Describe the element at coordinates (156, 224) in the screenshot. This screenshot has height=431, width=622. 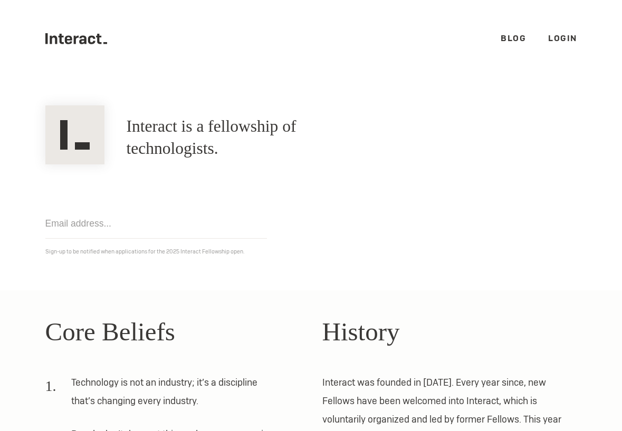
I see `input: Email address...` at that location.